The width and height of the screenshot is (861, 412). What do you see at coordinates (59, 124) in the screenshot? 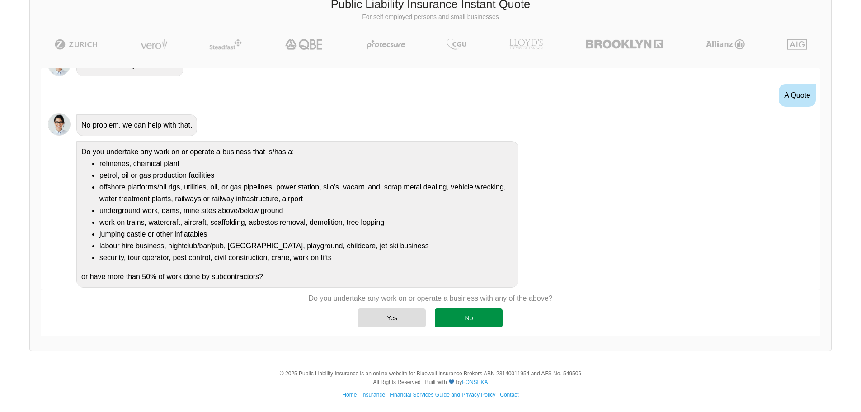
I see `img: Chatbot | PLI` at bounding box center [59, 124].